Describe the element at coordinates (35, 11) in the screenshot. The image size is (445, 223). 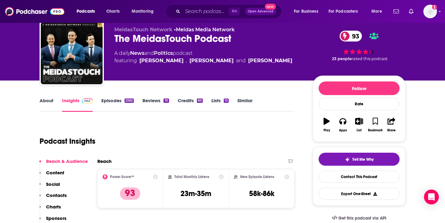
I see `img: Podchaser - Follow, Share and Rate Podcasts` at that location.